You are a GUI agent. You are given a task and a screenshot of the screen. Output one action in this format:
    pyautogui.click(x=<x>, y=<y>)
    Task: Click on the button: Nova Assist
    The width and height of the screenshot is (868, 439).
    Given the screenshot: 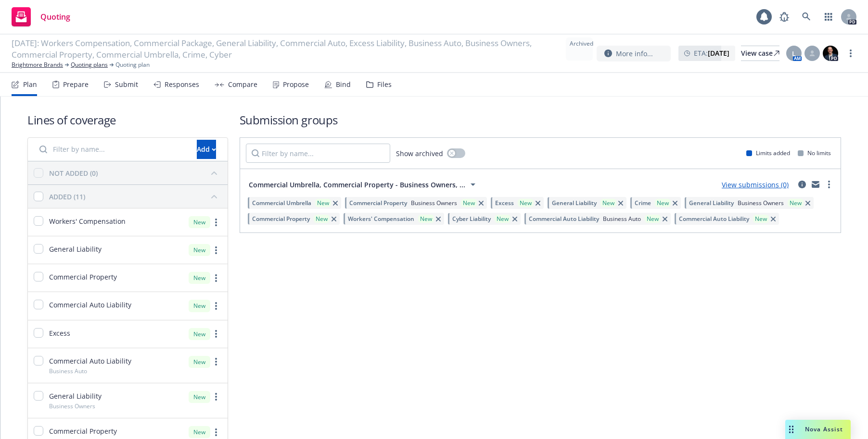 What is the action you would take?
    pyautogui.click(x=818, y=430)
    